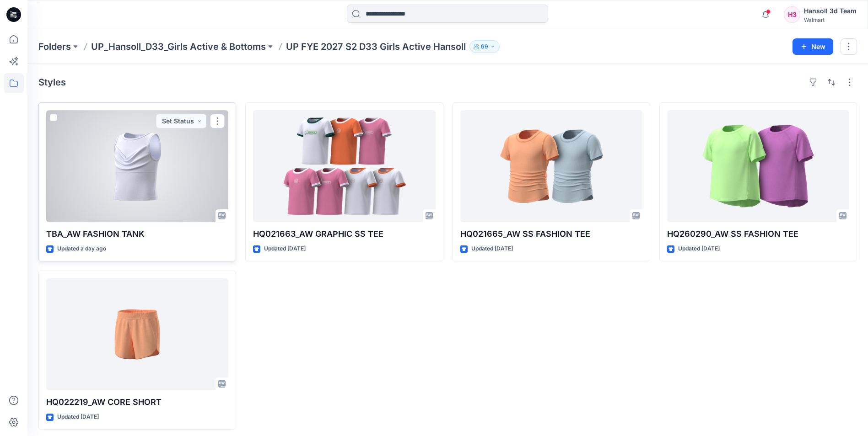 This screenshot has width=868, height=436. Describe the element at coordinates (792, 15) in the screenshot. I see `div: H3` at that location.